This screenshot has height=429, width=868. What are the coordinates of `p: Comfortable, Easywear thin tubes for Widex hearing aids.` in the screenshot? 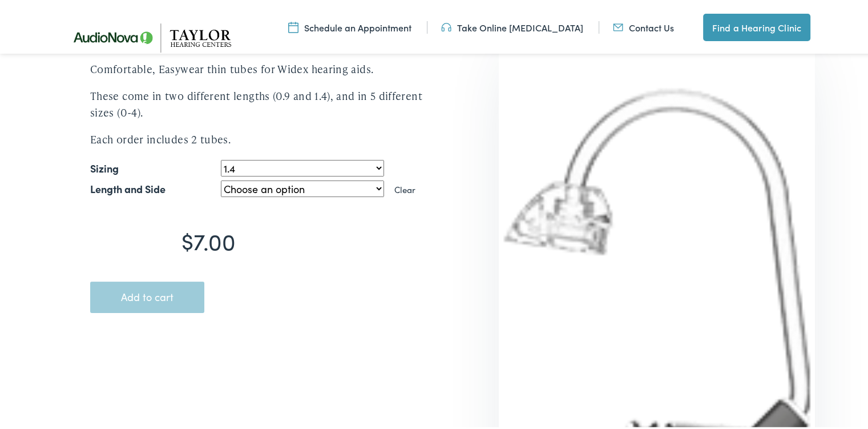 It's located at (264, 67).